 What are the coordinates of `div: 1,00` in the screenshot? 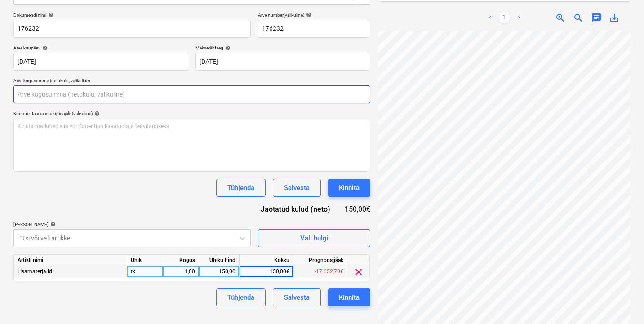 It's located at (181, 271).